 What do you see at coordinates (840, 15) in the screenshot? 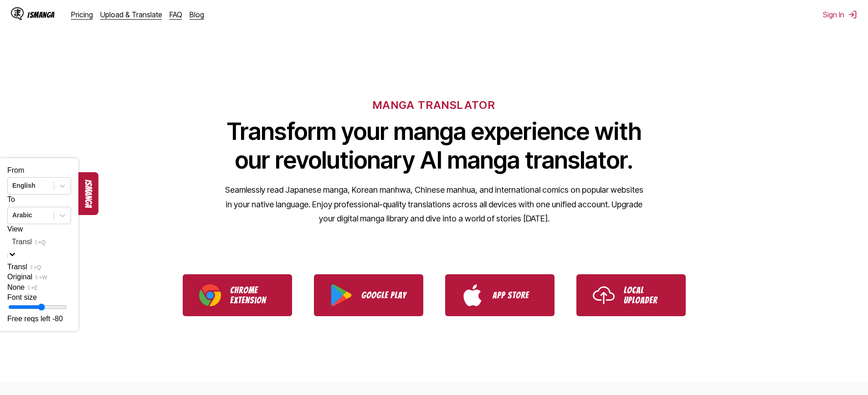
I see `button: Sign In` at bounding box center [840, 15].